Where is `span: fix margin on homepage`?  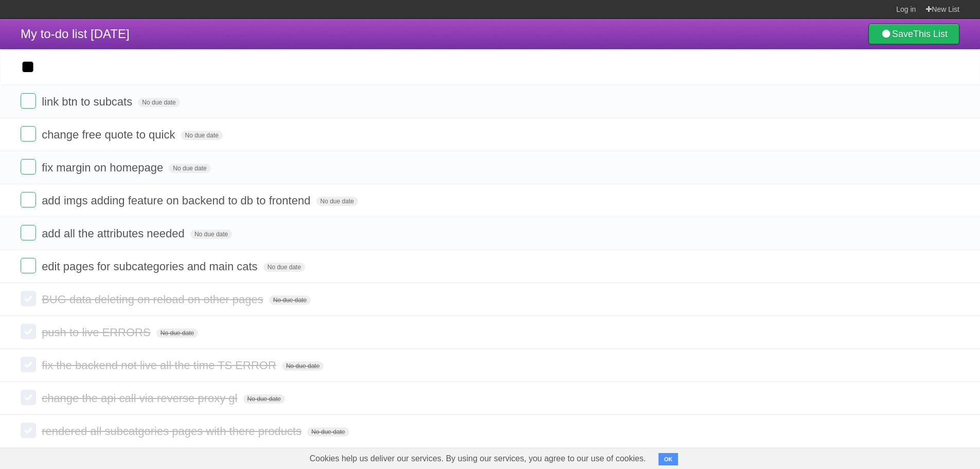
span: fix margin on homepage is located at coordinates (103, 168).